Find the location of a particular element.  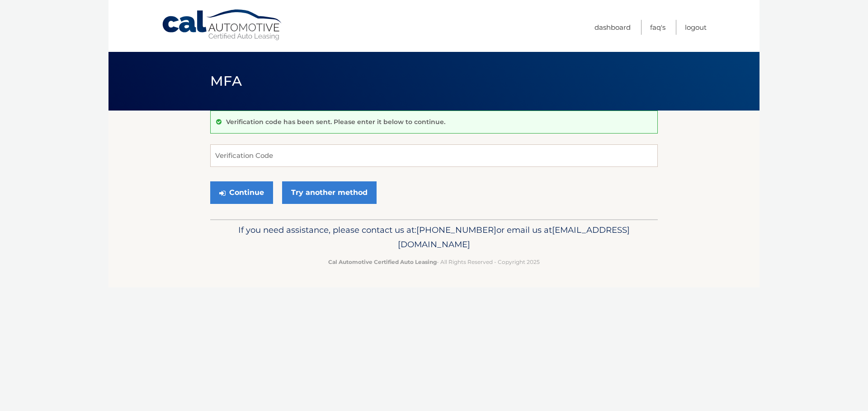

p: - All Rights Reserved - Copyright 2025 is located at coordinates (434, 262).